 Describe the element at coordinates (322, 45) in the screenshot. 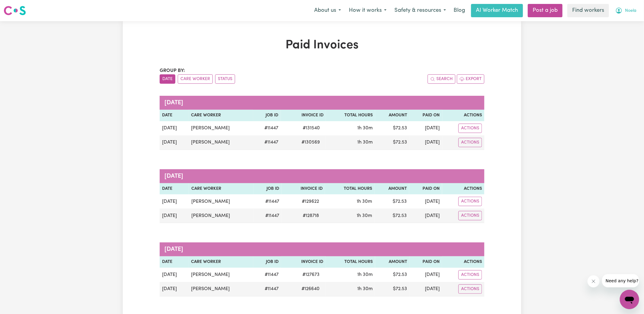

I see `h1: Paid Invoices` at that location.